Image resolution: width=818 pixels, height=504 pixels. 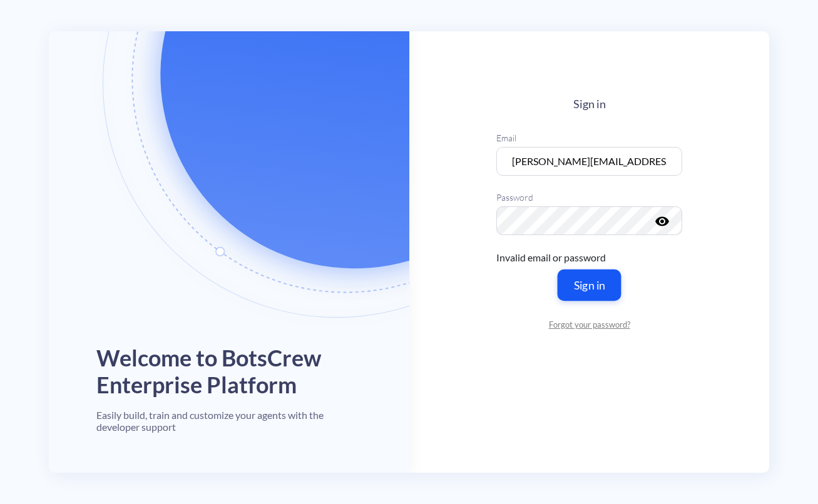 I want to click on input: Type your email, so click(x=589, y=161).